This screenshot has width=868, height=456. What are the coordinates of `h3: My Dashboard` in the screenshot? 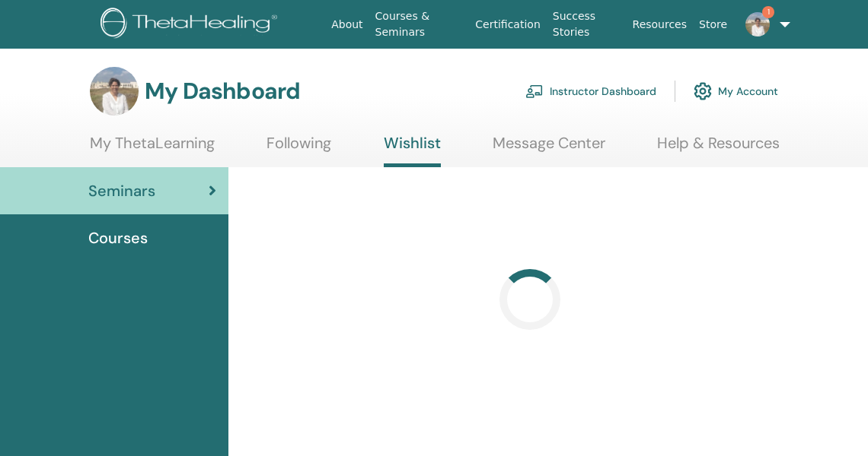 It's located at (222, 91).